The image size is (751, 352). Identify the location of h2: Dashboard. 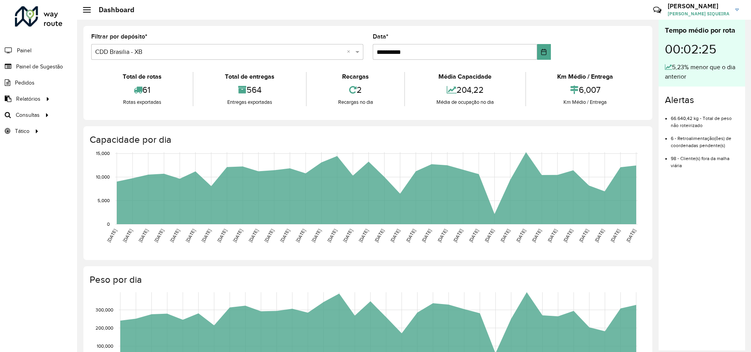
(113, 10).